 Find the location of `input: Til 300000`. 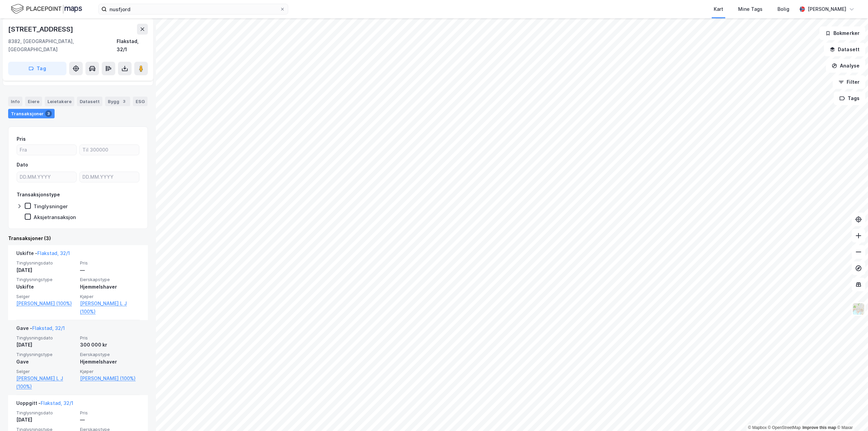

input: Til 300000 is located at coordinates (109, 150).